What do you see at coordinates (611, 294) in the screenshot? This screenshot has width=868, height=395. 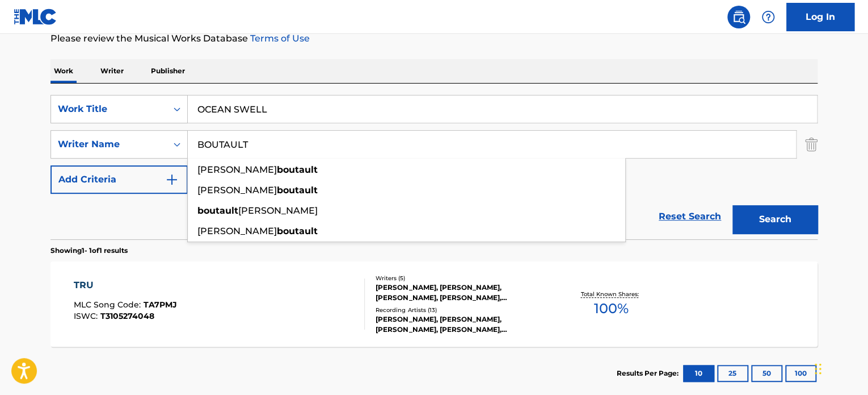 I see `p: Total Known Shares:` at bounding box center [611, 294].